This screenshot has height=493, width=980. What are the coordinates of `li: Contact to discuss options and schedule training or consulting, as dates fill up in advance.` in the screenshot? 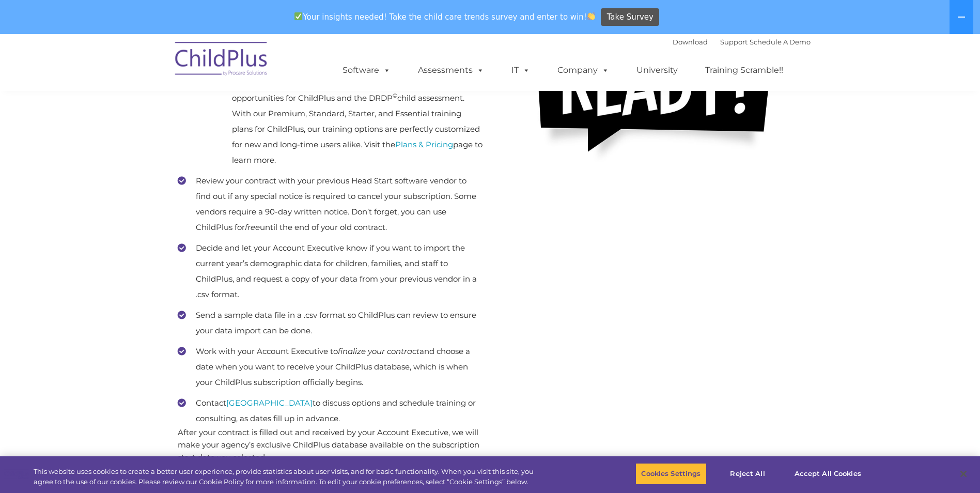 It's located at (330, 411).